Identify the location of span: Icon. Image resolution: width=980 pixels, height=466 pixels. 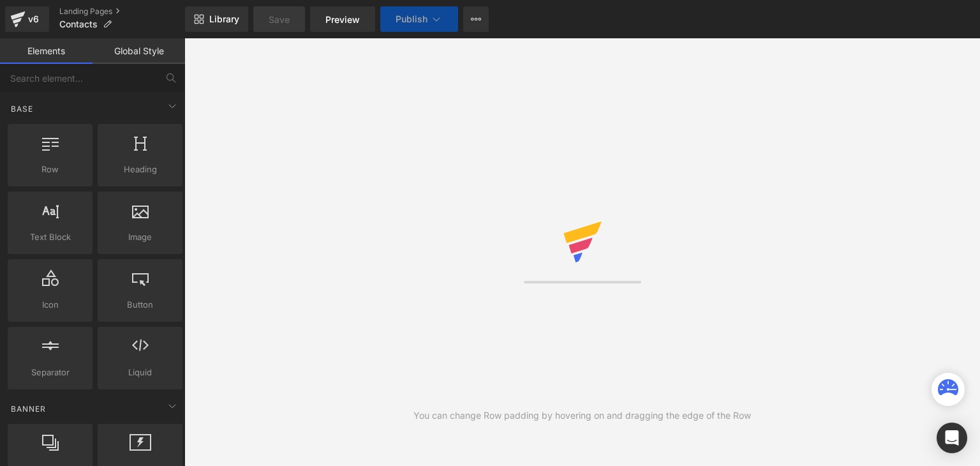
(50, 304).